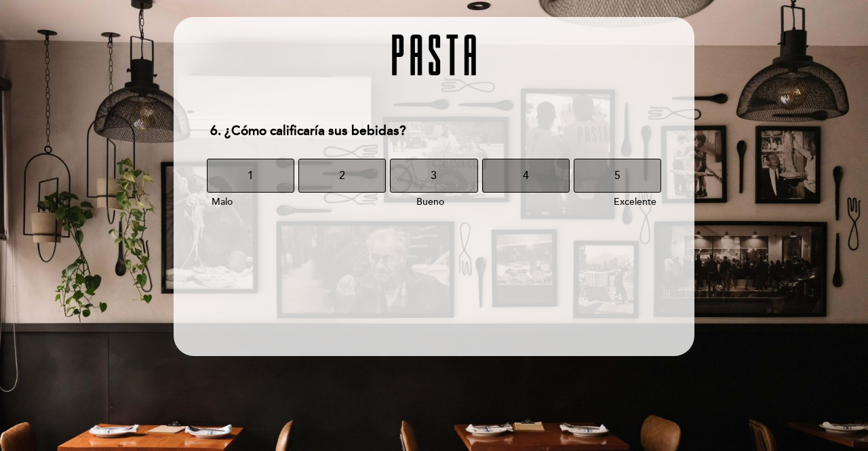  Describe the element at coordinates (250, 176) in the screenshot. I see `button: 1` at that location.